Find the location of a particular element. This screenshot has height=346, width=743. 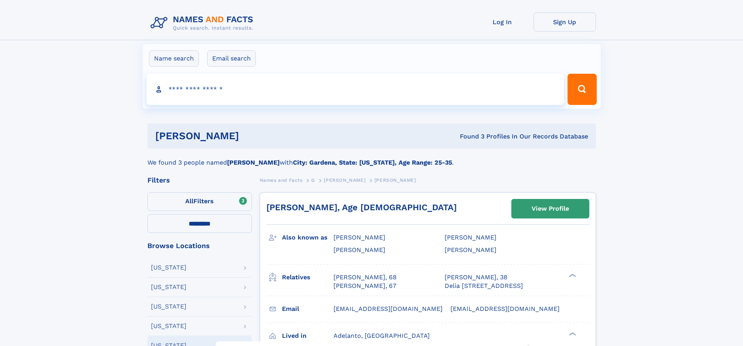

a: View Profile is located at coordinates (550, 209).